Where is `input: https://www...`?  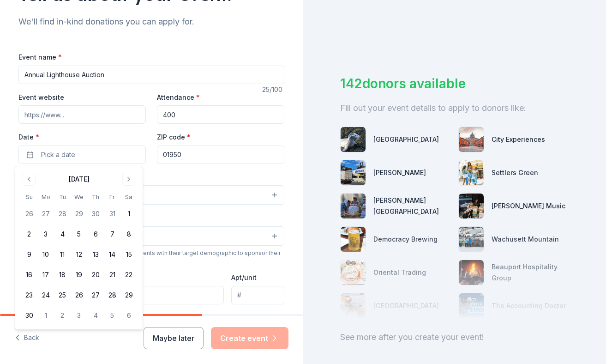 input: https://www... is located at coordinates (82, 115).